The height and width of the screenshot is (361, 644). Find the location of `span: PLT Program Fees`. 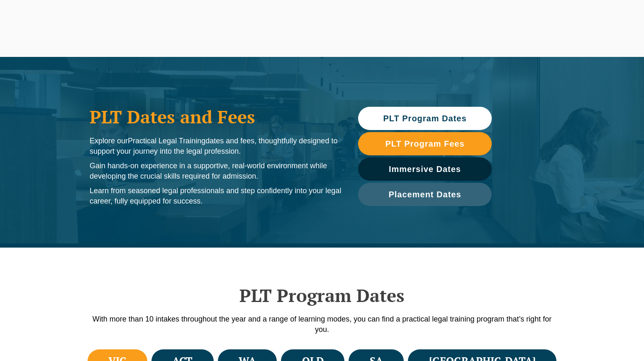

span: PLT Program Fees is located at coordinates (424, 144).